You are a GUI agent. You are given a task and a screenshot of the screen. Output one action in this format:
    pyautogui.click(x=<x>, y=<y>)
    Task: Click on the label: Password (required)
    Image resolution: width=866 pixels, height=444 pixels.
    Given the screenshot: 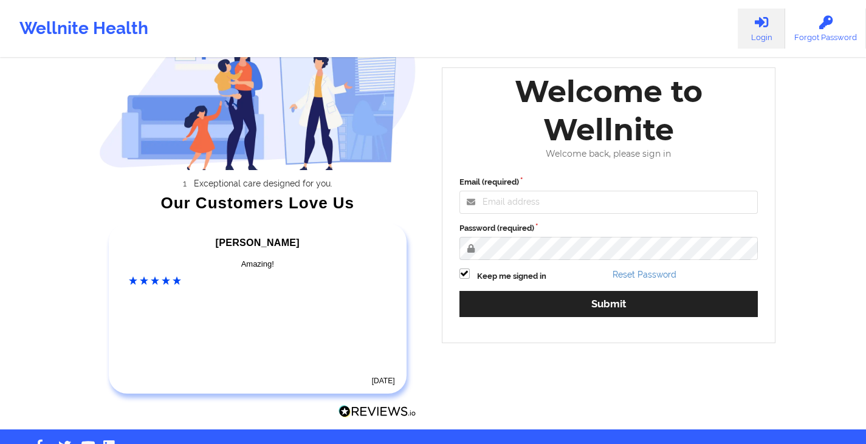 What is the action you would take?
    pyautogui.click(x=609, y=229)
    